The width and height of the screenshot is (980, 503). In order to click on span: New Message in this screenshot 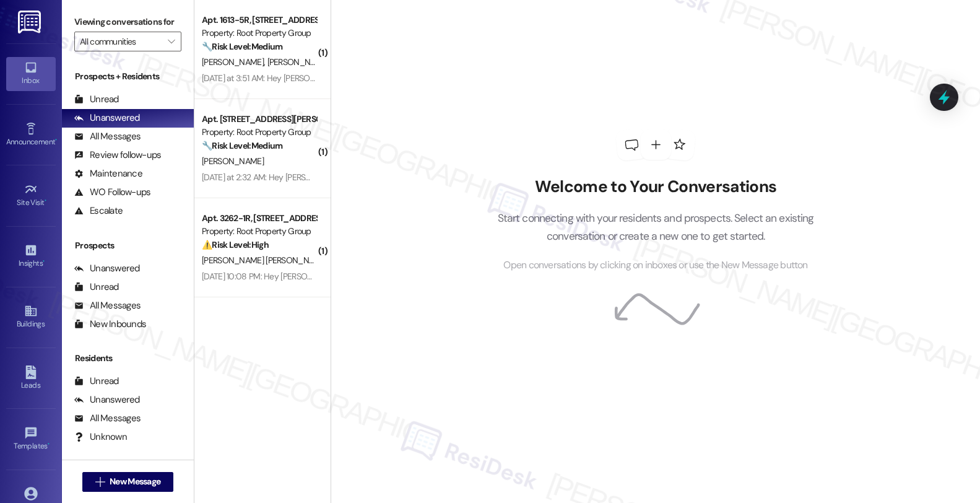, I will do `click(135, 482)`.